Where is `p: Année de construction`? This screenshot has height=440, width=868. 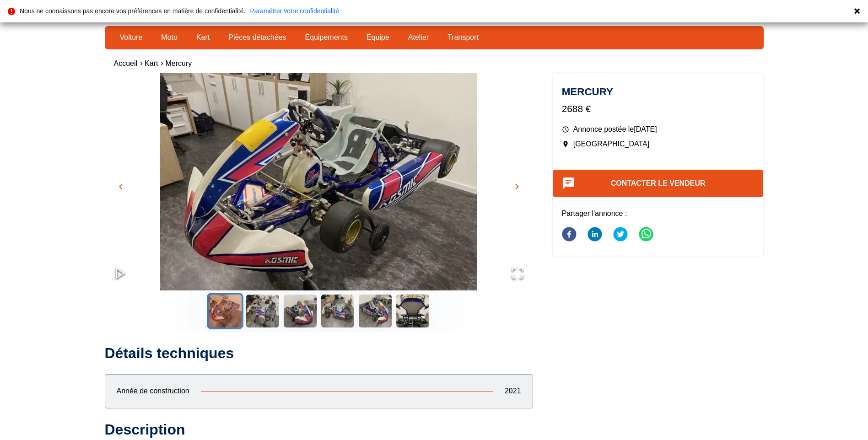 p: Année de construction is located at coordinates (153, 391).